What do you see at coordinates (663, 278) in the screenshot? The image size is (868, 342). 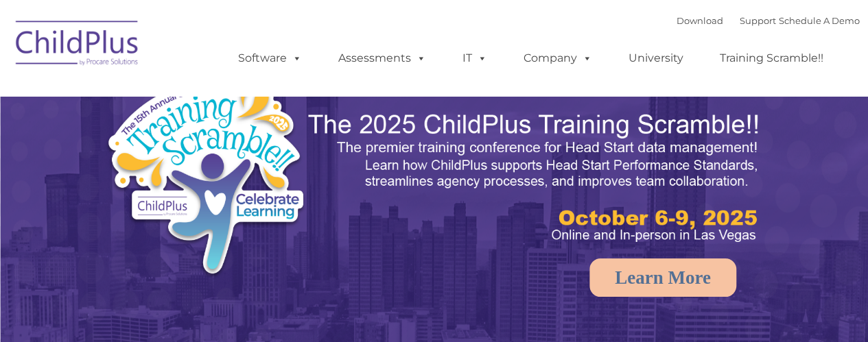 I see `a: Learn More` at bounding box center [663, 278].